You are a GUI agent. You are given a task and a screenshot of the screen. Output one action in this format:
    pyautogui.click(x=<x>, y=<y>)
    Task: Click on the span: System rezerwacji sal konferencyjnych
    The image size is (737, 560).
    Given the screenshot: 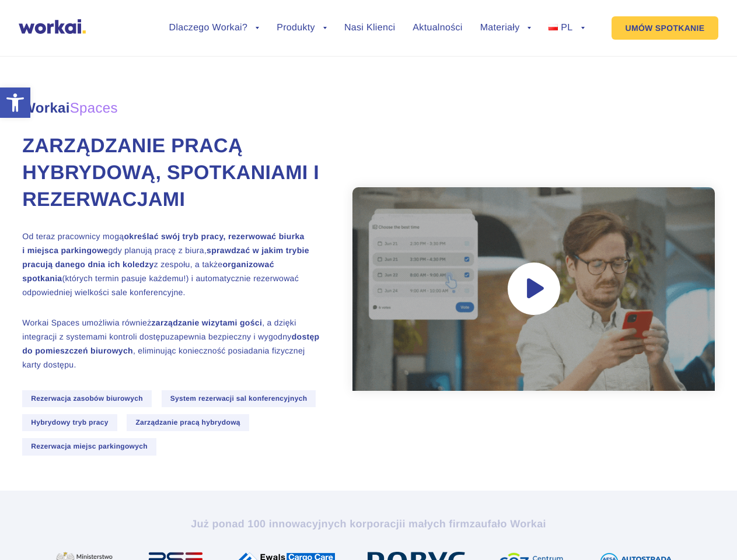 What is the action you would take?
    pyautogui.click(x=239, y=398)
    